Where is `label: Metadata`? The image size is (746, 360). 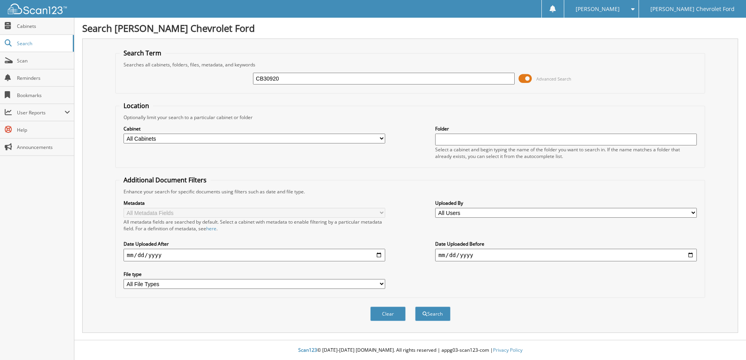 label: Metadata is located at coordinates (254, 203).